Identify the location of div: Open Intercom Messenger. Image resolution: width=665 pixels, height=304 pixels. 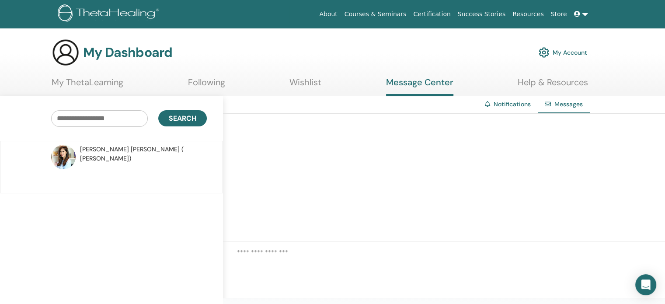
(646, 285).